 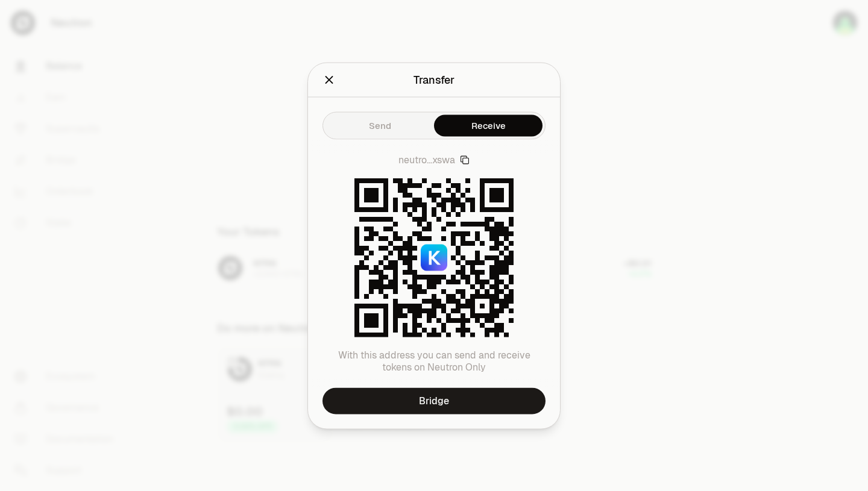 I want to click on button: neutro...xswa, so click(x=434, y=160).